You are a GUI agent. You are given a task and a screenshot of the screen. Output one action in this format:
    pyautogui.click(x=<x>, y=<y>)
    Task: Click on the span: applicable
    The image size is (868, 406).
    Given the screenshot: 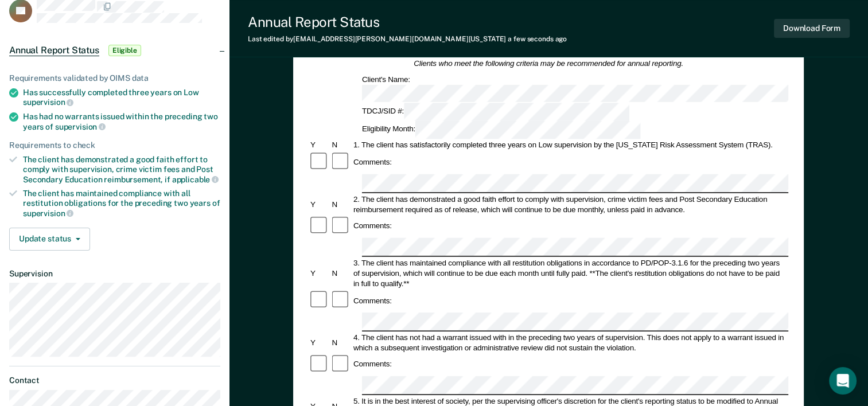 What is the action you would take?
    pyautogui.click(x=195, y=180)
    